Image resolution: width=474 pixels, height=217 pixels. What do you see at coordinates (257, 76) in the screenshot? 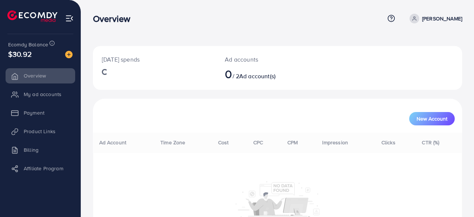
I see `span: Ad account(s)` at bounding box center [257, 76].